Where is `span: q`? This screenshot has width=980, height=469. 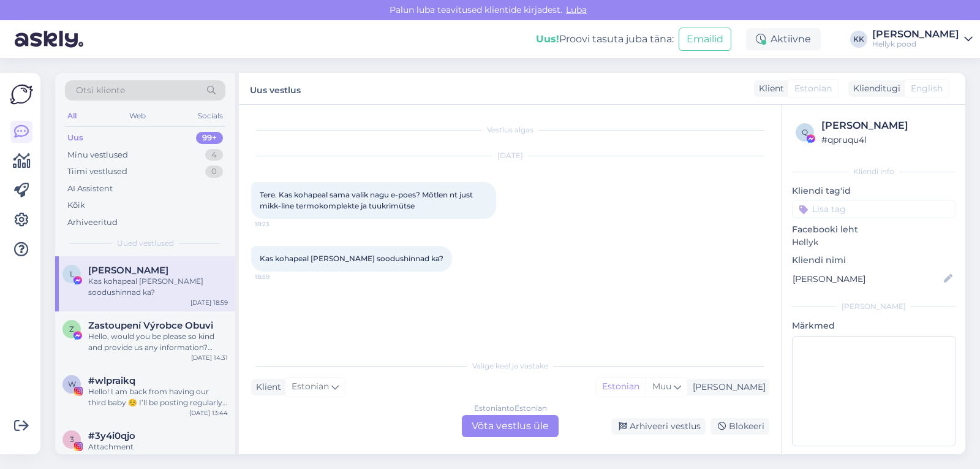
span: q is located at coordinates (805, 131).